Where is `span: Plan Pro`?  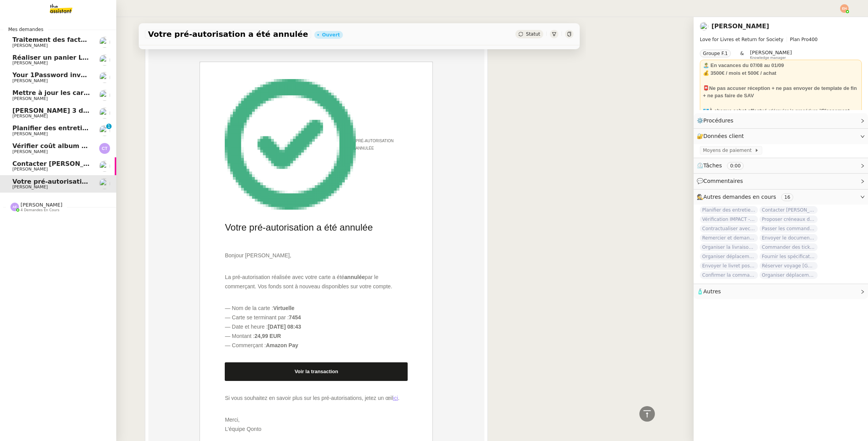
span: Plan Pro is located at coordinates (800, 39).